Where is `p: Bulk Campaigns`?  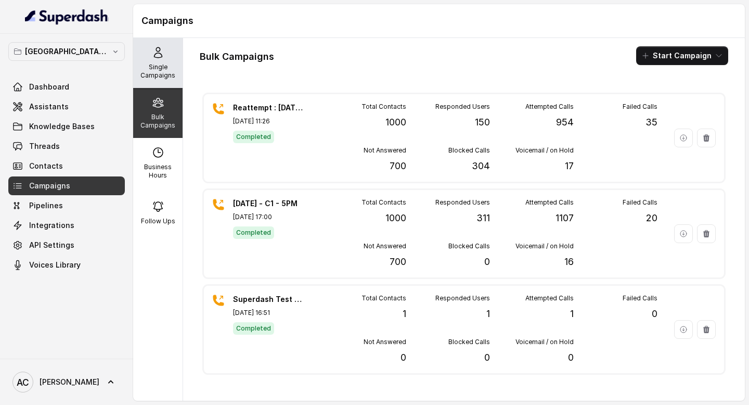
p: Bulk Campaigns is located at coordinates (158, 121).